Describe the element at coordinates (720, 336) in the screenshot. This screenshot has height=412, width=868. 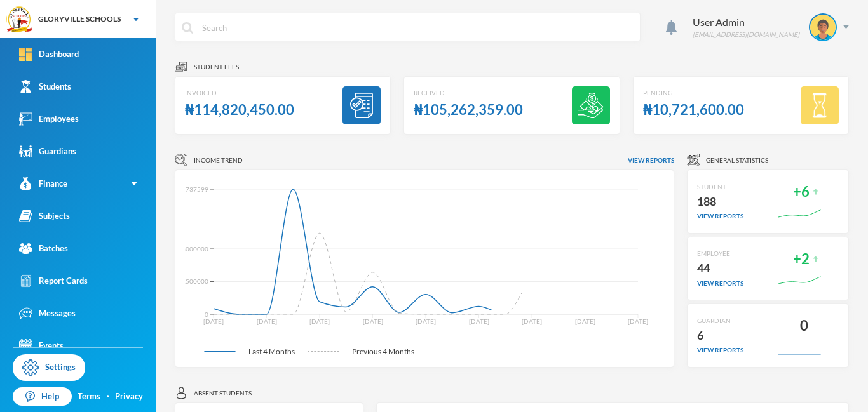
I see `div: 6` at that location.